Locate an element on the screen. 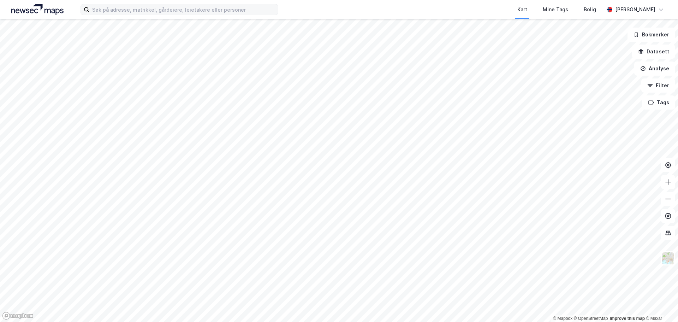 Image resolution: width=678 pixels, height=322 pixels. div: Kontrollprogram for chat is located at coordinates (660, 305).